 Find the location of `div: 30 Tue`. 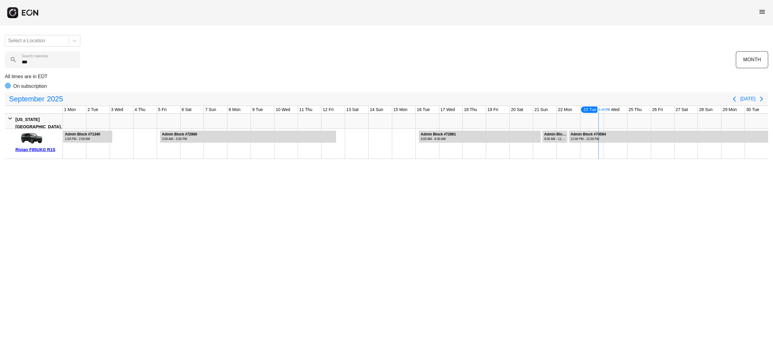

div: 30 Tue is located at coordinates (752, 110).